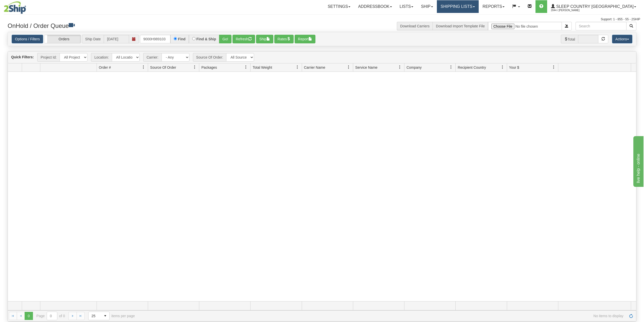  I want to click on span: Company, so click(414, 67).